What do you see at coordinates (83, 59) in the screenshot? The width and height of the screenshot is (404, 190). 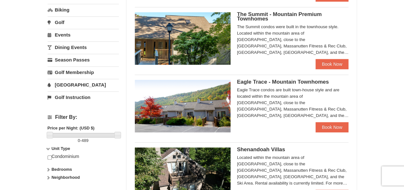 I see `a: Season Passes` at bounding box center [83, 59].